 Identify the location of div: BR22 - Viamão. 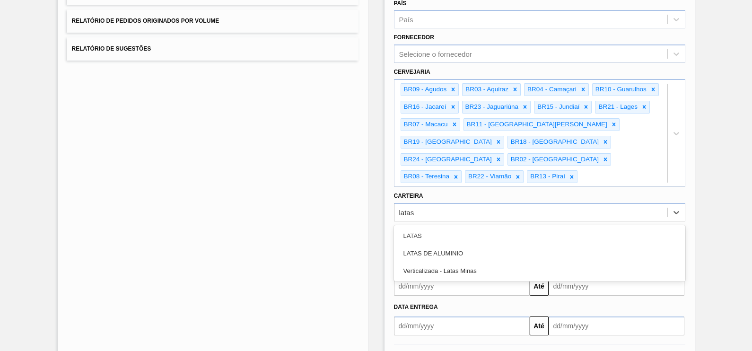
(489, 176).